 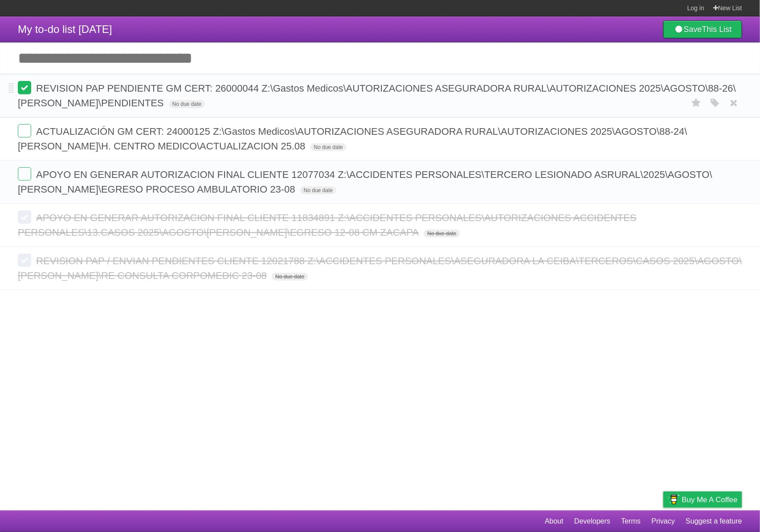 What do you see at coordinates (709, 500) in the screenshot?
I see `span: Buy me a coffee` at bounding box center [709, 500].